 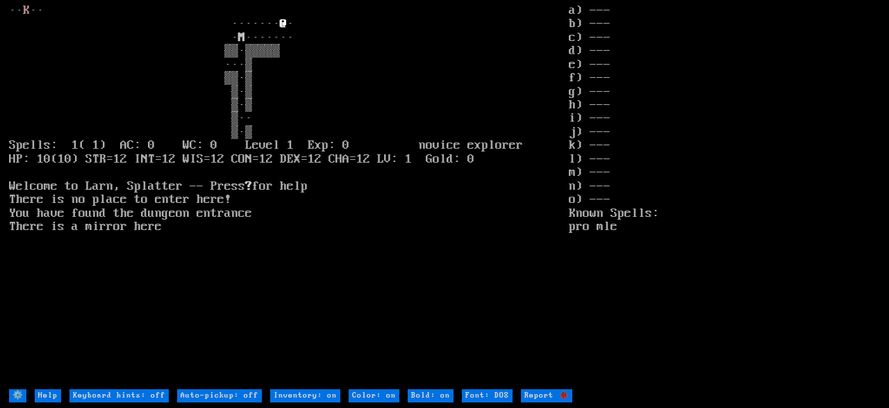 What do you see at coordinates (289, 196) in the screenshot?
I see `larn: ·· ·· ······· · · ······· ▒▒·▒▒▒▒▒ ···▒ ▒▒·▒ ▒·▒ ▒·▒ ▒·· ▒·▒ Spells: 1( 1) AC: 0 WC: 0 Level 1 Ex...` at bounding box center [289, 196].